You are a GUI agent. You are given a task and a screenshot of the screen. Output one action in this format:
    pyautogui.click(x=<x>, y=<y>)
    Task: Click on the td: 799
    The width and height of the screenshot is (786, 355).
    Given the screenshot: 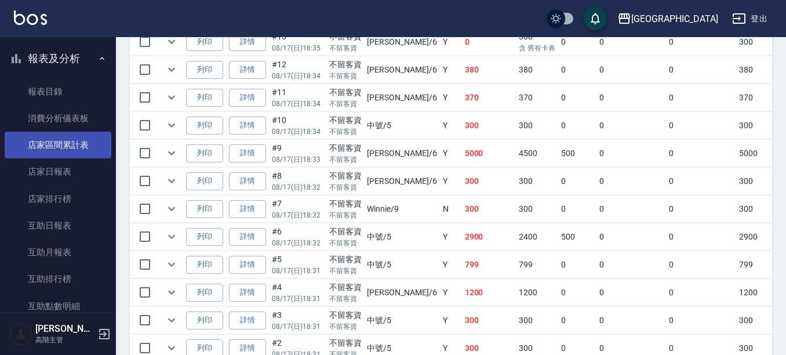 What is the action you would take?
    pyautogui.click(x=537, y=264)
    